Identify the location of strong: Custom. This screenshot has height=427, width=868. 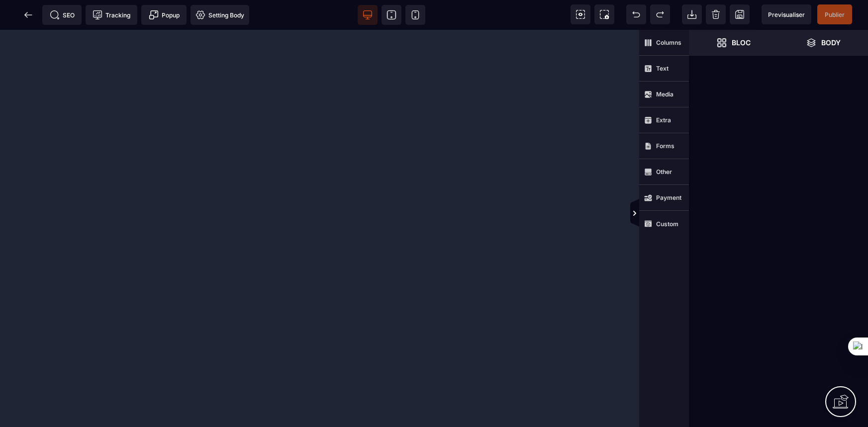
(667, 224).